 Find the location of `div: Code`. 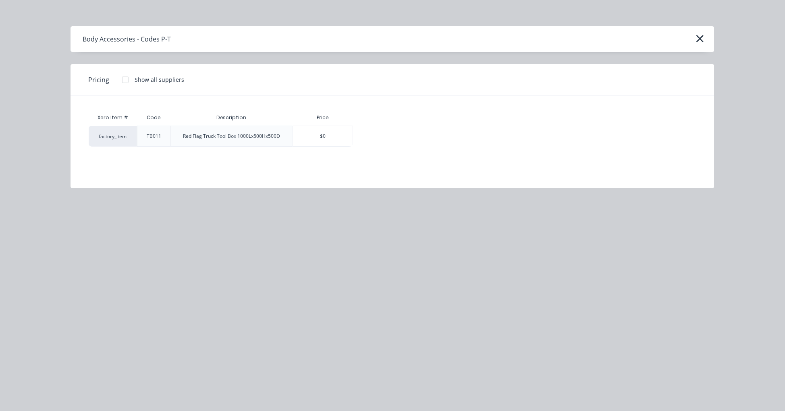

div: Code is located at coordinates (154, 118).